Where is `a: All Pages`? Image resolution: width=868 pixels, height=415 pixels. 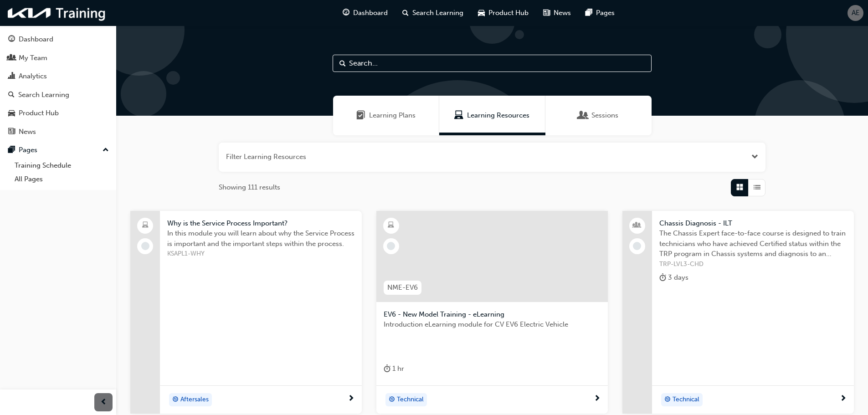
a: All Pages is located at coordinates (62, 179).